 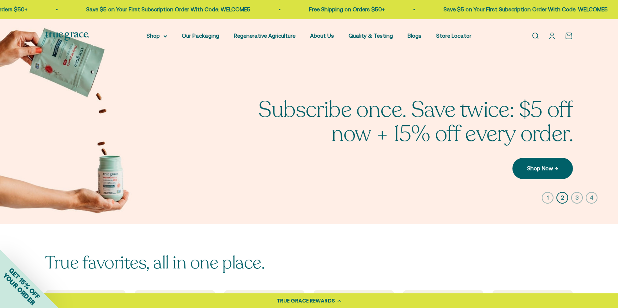 I want to click on a: Our Packaging, so click(x=201, y=36).